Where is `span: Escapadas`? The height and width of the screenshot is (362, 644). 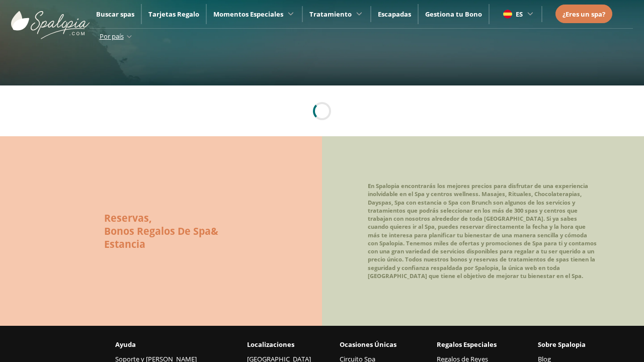
span: Escapadas is located at coordinates (395, 14).